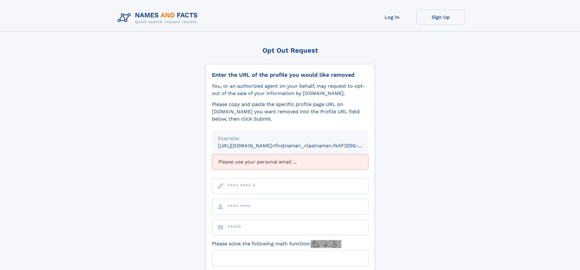  What do you see at coordinates (441, 17) in the screenshot?
I see `a: Sign Up` at bounding box center [441, 17].